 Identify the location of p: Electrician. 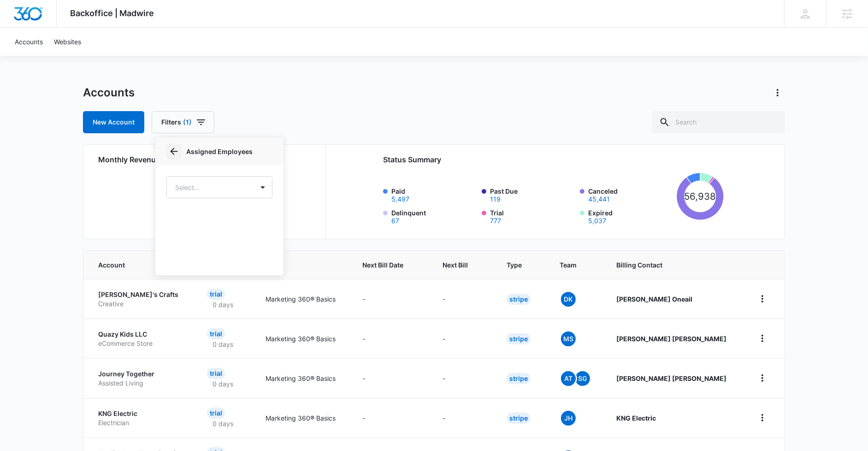
(141, 423).